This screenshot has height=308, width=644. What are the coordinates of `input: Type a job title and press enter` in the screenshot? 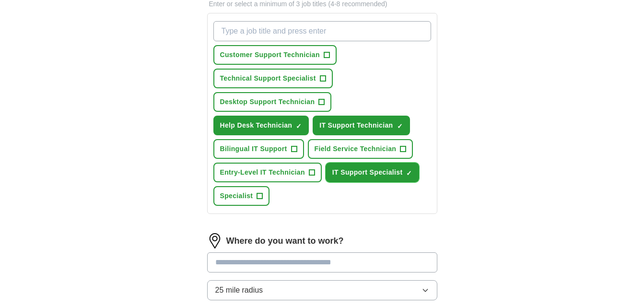 It's located at (322, 31).